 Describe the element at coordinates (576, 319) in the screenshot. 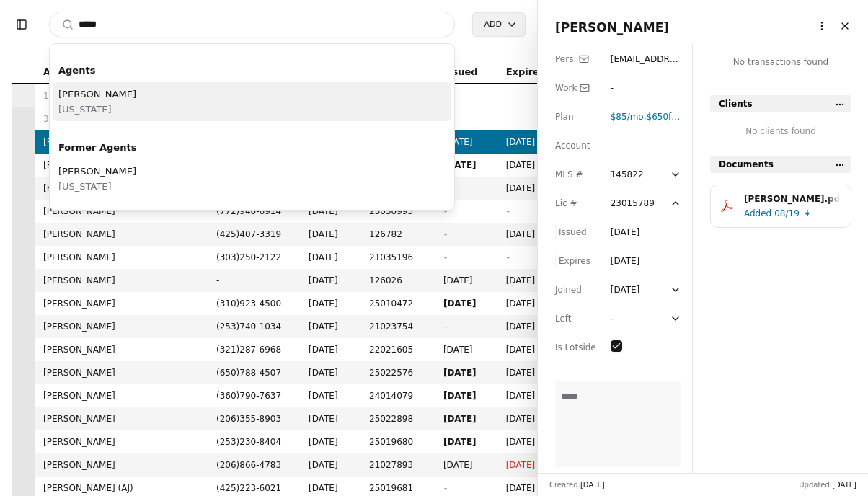

I see `div: Left` at that location.